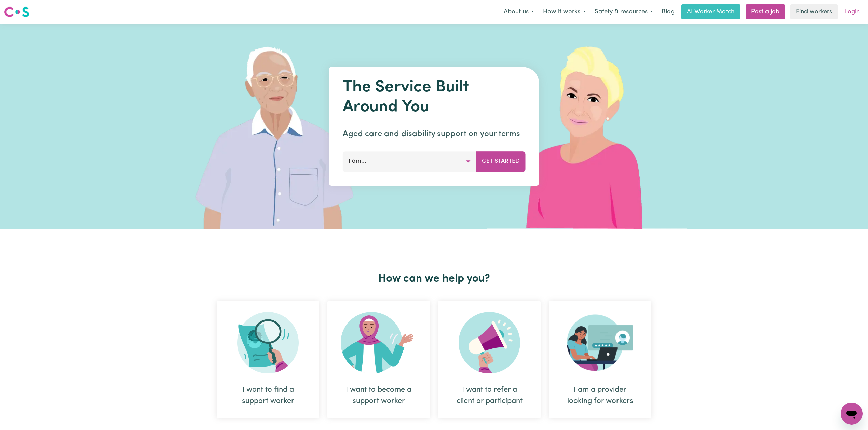 The height and width of the screenshot is (430, 868). I want to click on img: Become Worker, so click(379, 343).